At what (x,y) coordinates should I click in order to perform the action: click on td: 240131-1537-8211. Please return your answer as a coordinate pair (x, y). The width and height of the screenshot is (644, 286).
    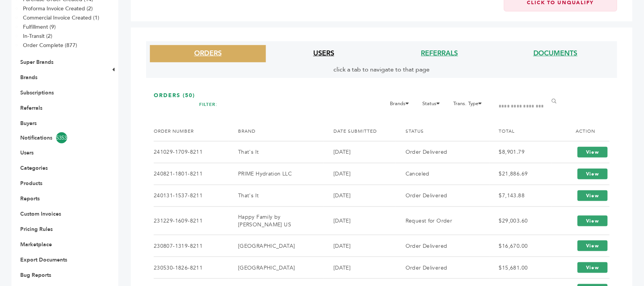
    Looking at the image, I should click on (191, 195).